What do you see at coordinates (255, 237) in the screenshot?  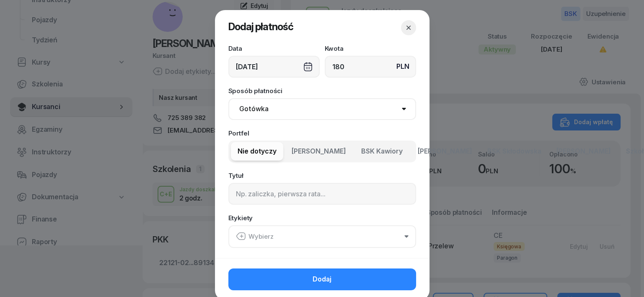 I see `div: Wybierz` at bounding box center [255, 237].